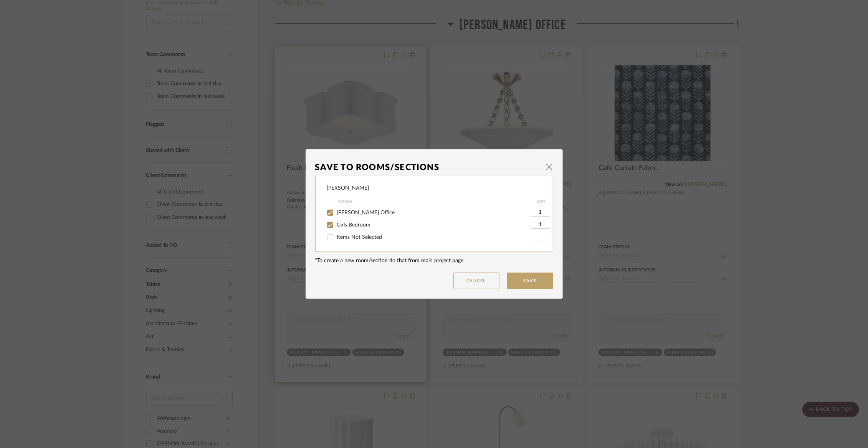 The width and height of the screenshot is (868, 448). Describe the element at coordinates (354, 225) in the screenshot. I see `span: Girls Bedroom` at that location.